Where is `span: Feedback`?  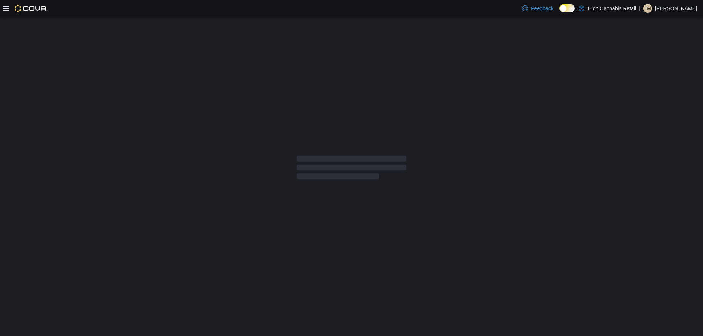
span: Feedback is located at coordinates (542, 8).